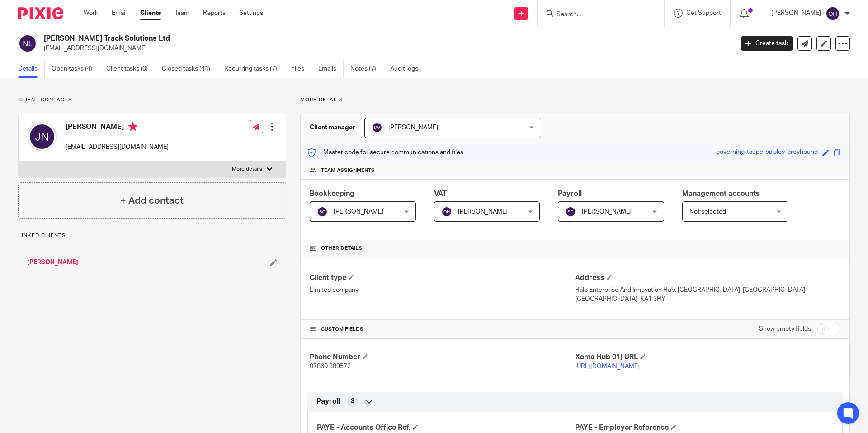 The height and width of the screenshot is (433, 868). Describe the element at coordinates (367, 69) in the screenshot. I see `a: Notes (7)` at that location.